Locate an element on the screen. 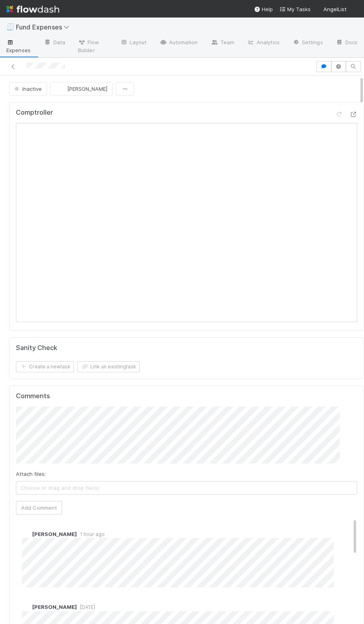 The height and width of the screenshot is (624, 364). a: Analytics is located at coordinates (264, 43).